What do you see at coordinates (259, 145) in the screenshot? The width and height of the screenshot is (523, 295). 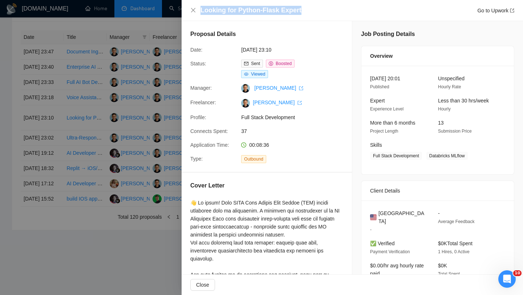 I see `span: 00:08:36` at bounding box center [259, 145].